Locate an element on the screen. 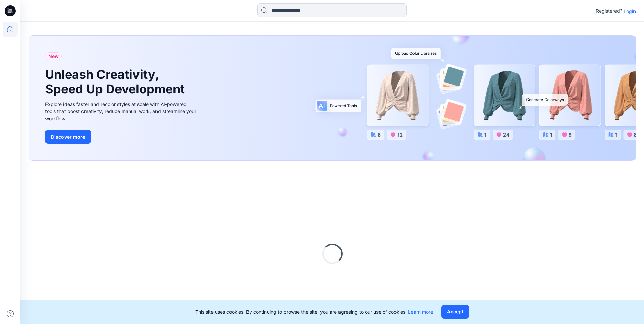 The height and width of the screenshot is (324, 644). h1: Unleash Creativity, Speed Up Development is located at coordinates (116, 82).